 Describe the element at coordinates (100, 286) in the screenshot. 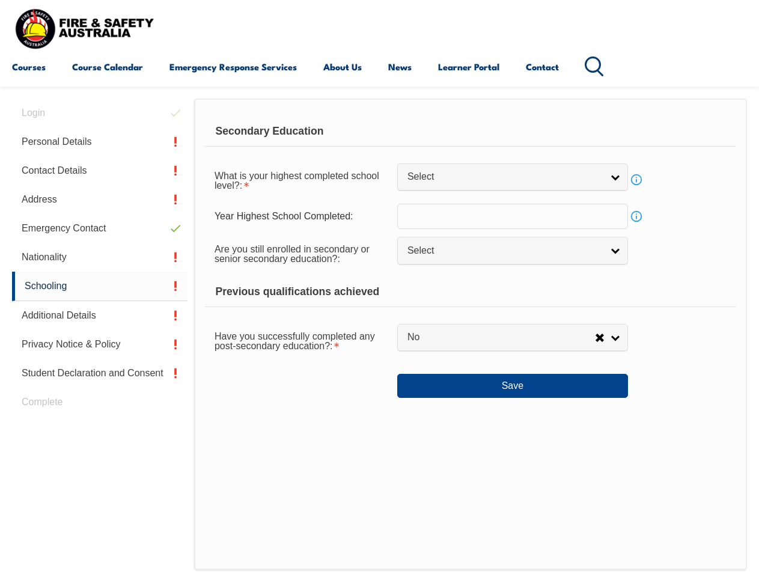

I see `a: Schooling` at that location.